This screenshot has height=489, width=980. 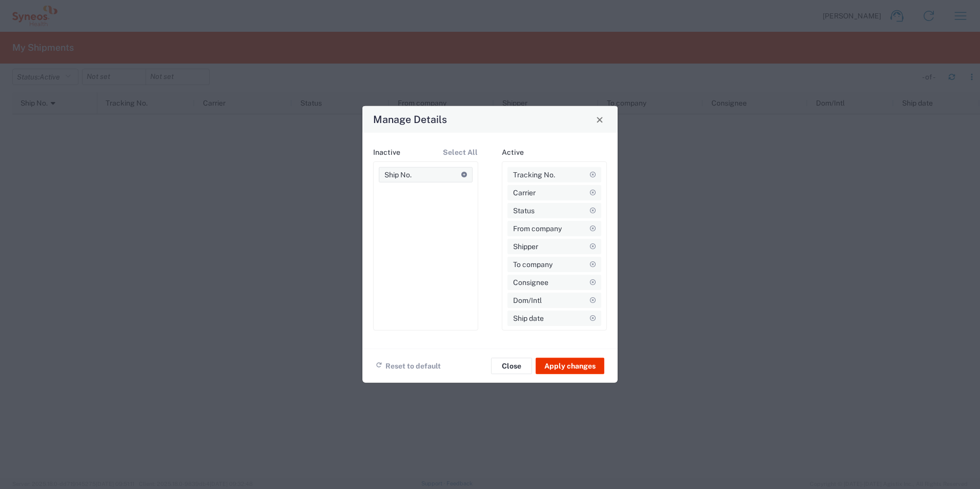 I want to click on span: Ship No., so click(x=398, y=175).